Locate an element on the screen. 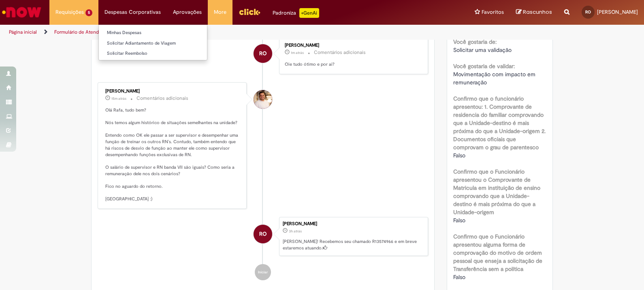 Image resolution: width=644 pixels, height=290 pixels. ul: Trilhas de página is located at coordinates (214, 32).